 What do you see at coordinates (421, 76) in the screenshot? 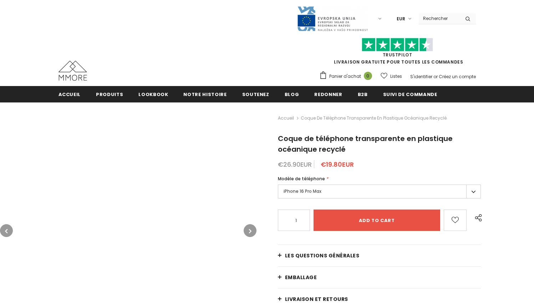
I see `a: S'identifier` at bounding box center [421, 76].